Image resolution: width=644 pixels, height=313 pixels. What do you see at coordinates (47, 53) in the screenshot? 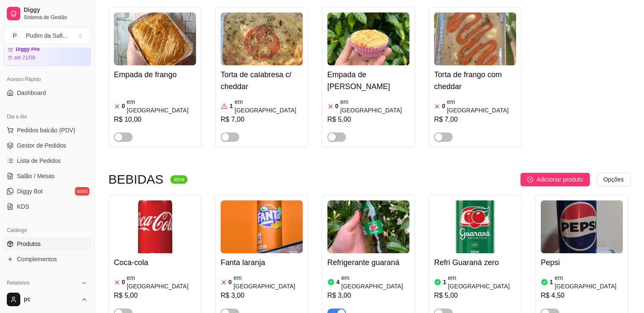
I see `a: Diggy Proaté 21/09` at bounding box center [47, 53].